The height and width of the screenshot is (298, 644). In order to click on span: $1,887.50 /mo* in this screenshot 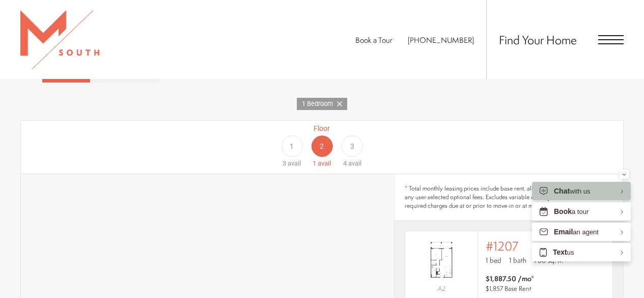, I will do `click(510, 279)`.